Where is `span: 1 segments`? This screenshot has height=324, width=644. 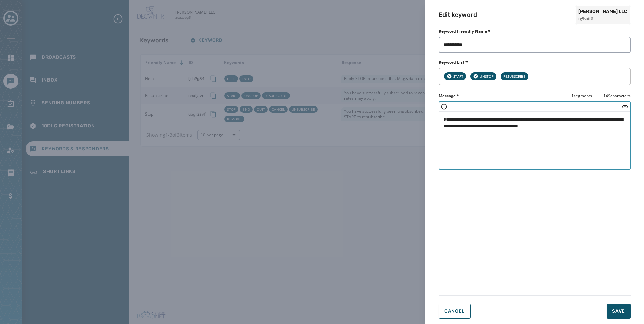 span: 1 segments is located at coordinates (582, 96).